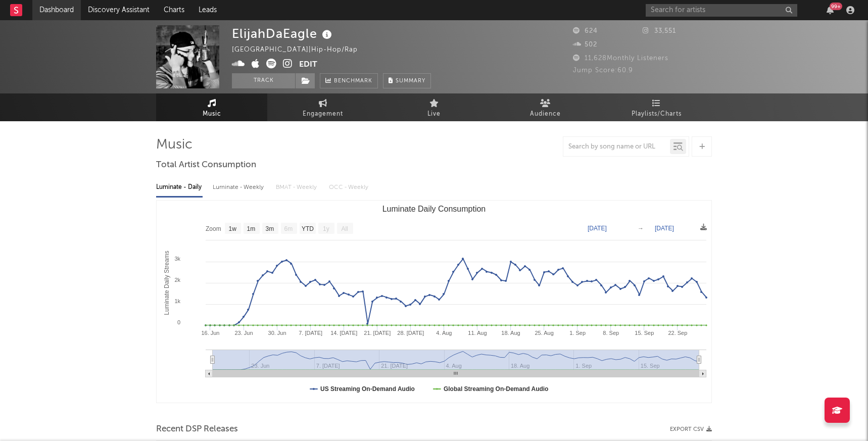 This screenshot has width=868, height=441. I want to click on text: YTD, so click(308, 229).